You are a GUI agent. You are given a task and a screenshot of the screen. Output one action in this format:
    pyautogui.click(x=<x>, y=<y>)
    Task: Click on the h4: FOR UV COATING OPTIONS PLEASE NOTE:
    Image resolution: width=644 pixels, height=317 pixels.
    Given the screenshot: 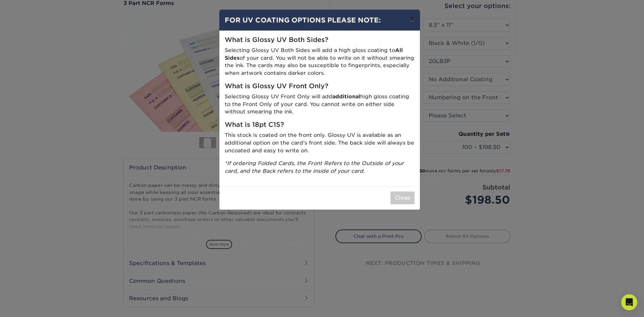 What is the action you would take?
    pyautogui.click(x=320, y=20)
    